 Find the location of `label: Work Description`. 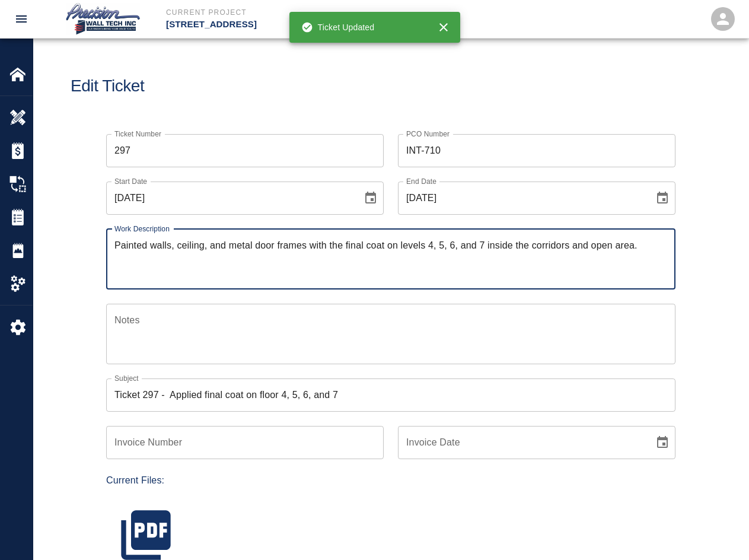

label: Work Description is located at coordinates (142, 228).